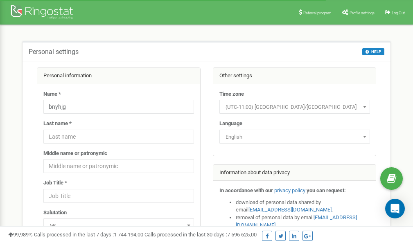 This screenshot has height=245, width=413. What do you see at coordinates (119, 166) in the screenshot?
I see `input: Middle name or patronymic` at bounding box center [119, 166].